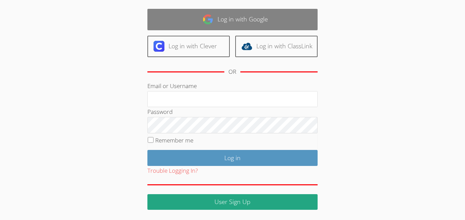 The width and height of the screenshot is (465, 220). I want to click on img: classlink-logo-d6bb404cc1216ec64c9a2012d9dc4662098be43eaf13dc465df04b49fa7ab582.svg, so click(247, 46).